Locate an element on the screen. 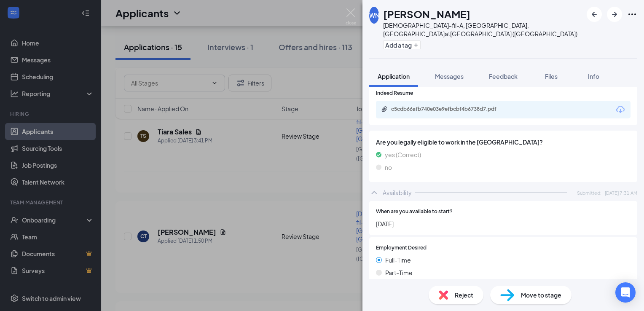 The height and width of the screenshot is (311, 644). span: Move to stage is located at coordinates (541, 295).